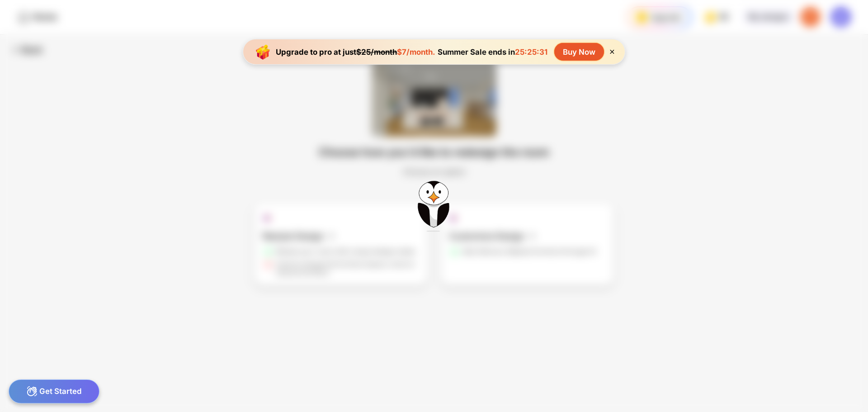  I want to click on div: Buy Now, so click(579, 52).